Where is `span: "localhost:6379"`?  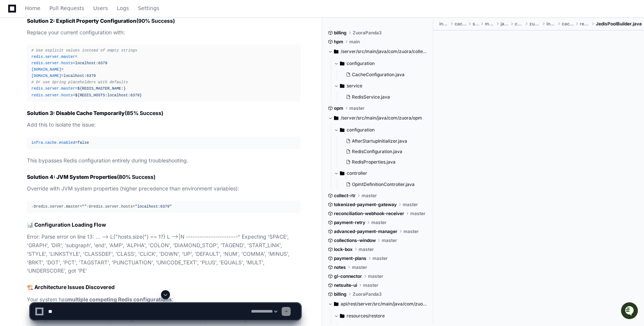
span: "localhost:6379" is located at coordinates (153, 207).